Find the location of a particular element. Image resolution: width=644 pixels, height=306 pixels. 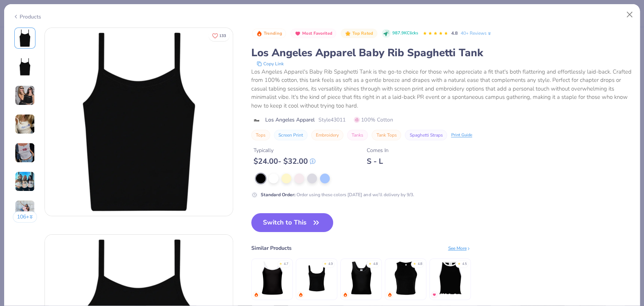

img: Top Rated sort is located at coordinates (348, 33).